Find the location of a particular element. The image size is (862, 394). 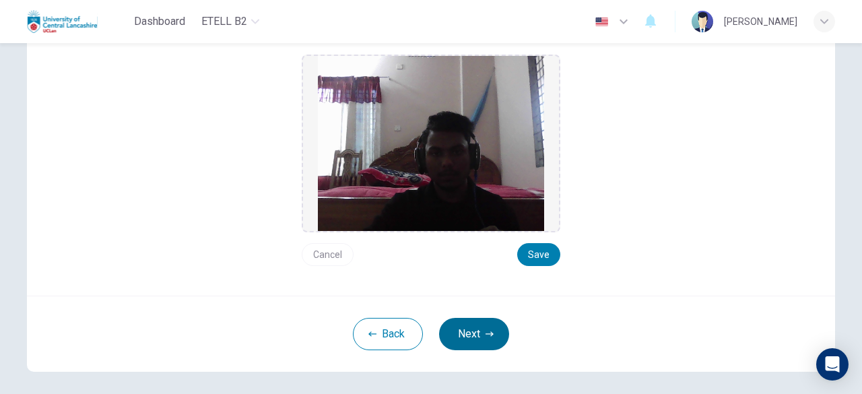

img: en is located at coordinates (601, 22).